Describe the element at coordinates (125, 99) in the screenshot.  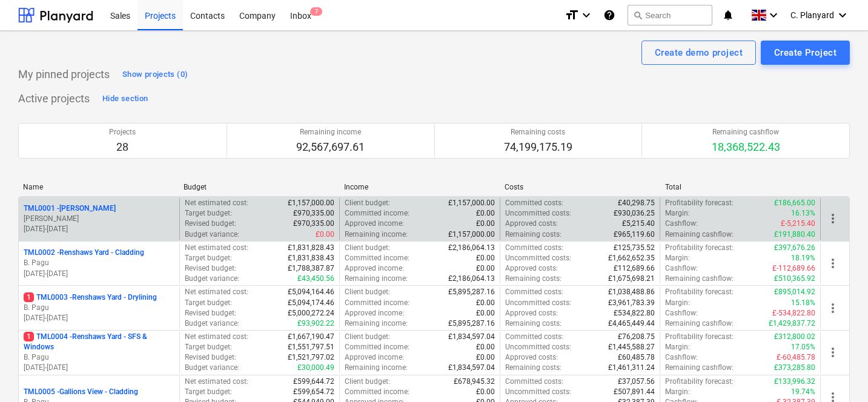
I see `button: Hide section` at that location.